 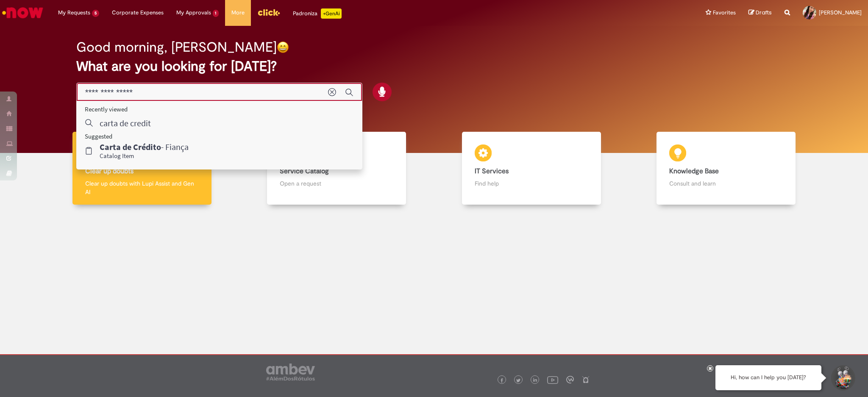 What do you see at coordinates (694, 171) in the screenshot?
I see `b: Knowledge Base` at bounding box center [694, 171].